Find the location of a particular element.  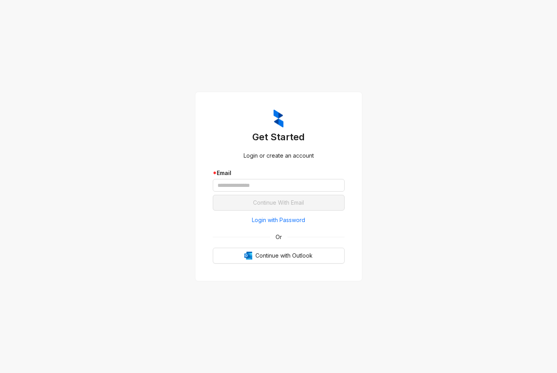

span: Continue with Outlook is located at coordinates (284, 255).